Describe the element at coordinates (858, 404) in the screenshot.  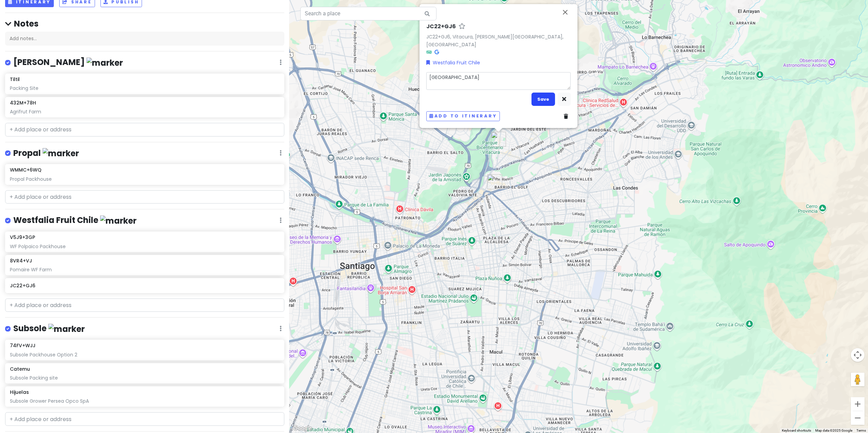
I see `button: Zoom in` at that location.